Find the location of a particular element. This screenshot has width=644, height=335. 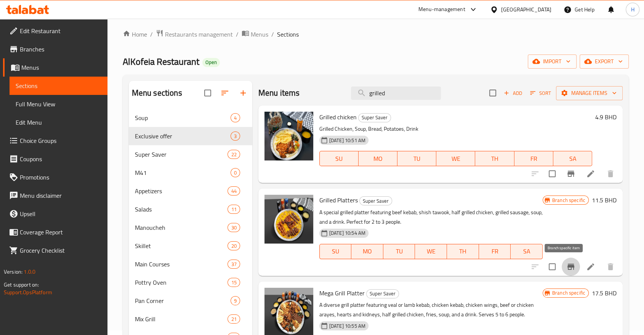

a: Upsell is located at coordinates (55, 213).